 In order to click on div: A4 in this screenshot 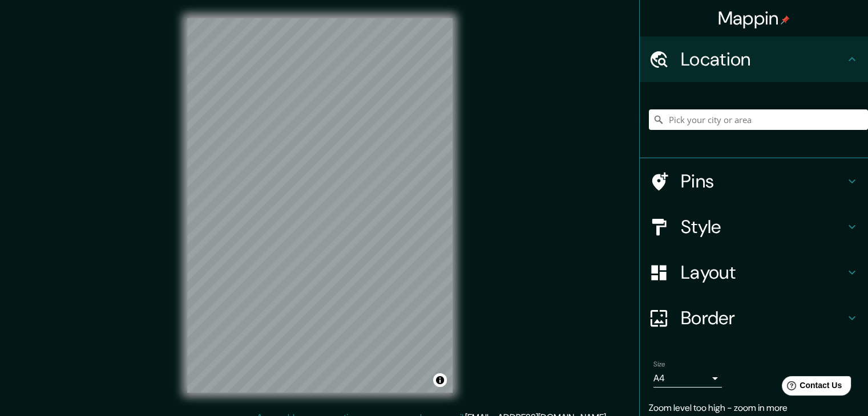, I will do `click(688, 379)`.